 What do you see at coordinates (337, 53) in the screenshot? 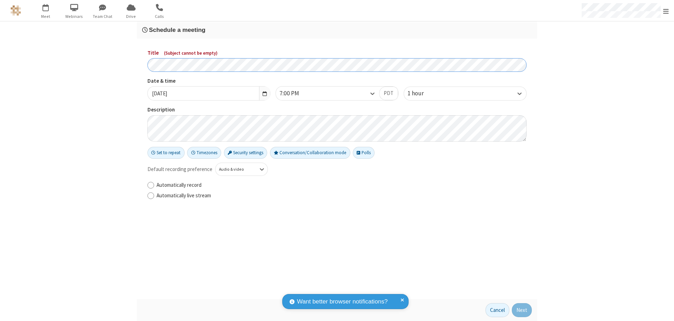
I see `label: Title` at bounding box center [337, 53].